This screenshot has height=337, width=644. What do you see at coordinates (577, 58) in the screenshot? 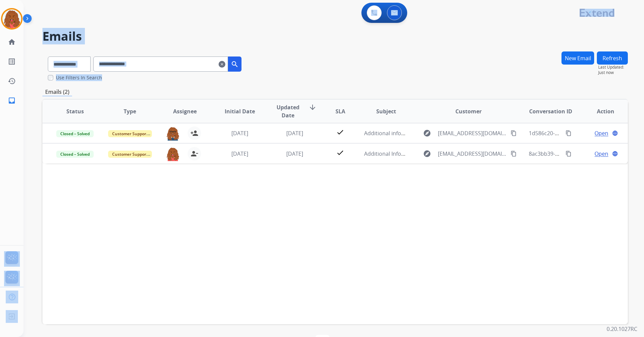
I see `button: New Email` at bounding box center [577, 58].